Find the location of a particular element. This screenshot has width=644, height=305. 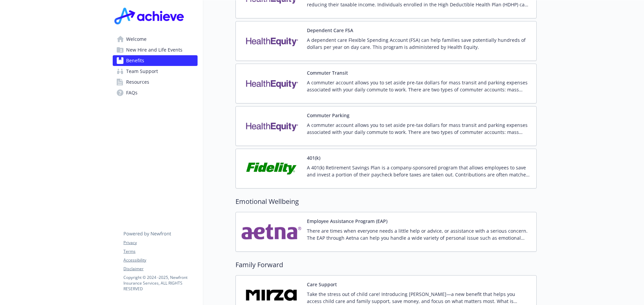

a: Welcome is located at coordinates (155, 39).